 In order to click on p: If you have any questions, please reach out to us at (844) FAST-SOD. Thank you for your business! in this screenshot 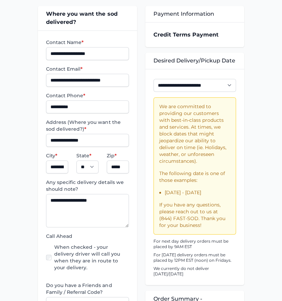, I will do `click(195, 215)`.